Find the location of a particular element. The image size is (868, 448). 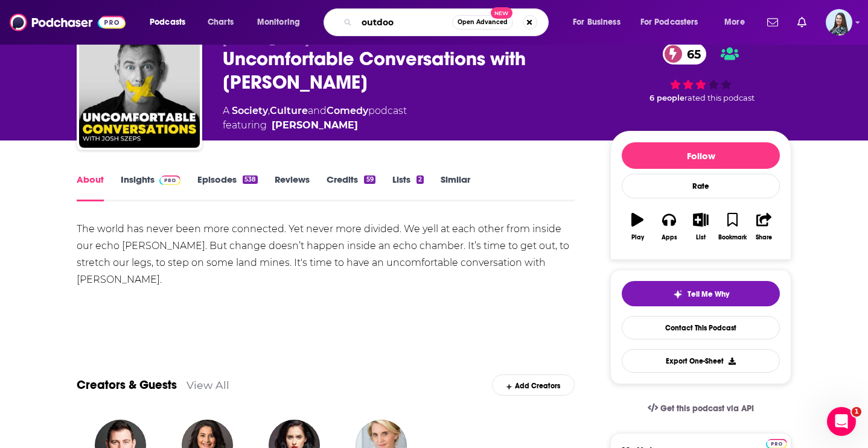

a: Credits59 is located at coordinates (351, 188).